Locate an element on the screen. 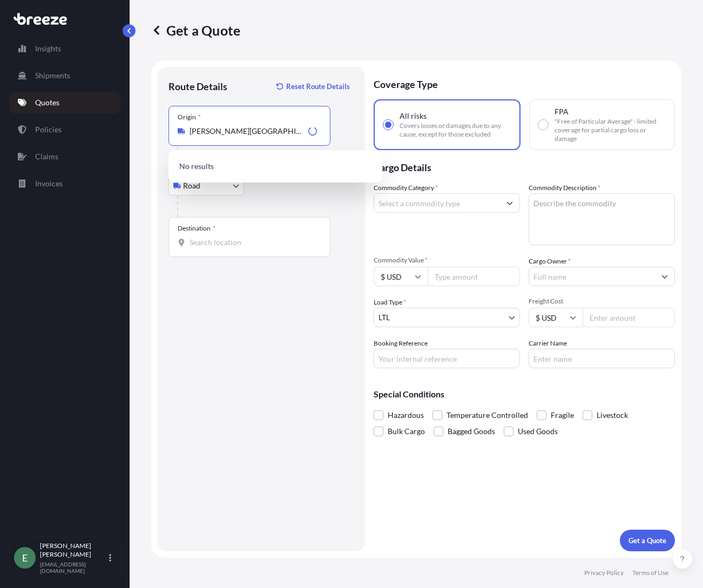 The height and width of the screenshot is (588, 703). span: Road is located at coordinates (192, 186).